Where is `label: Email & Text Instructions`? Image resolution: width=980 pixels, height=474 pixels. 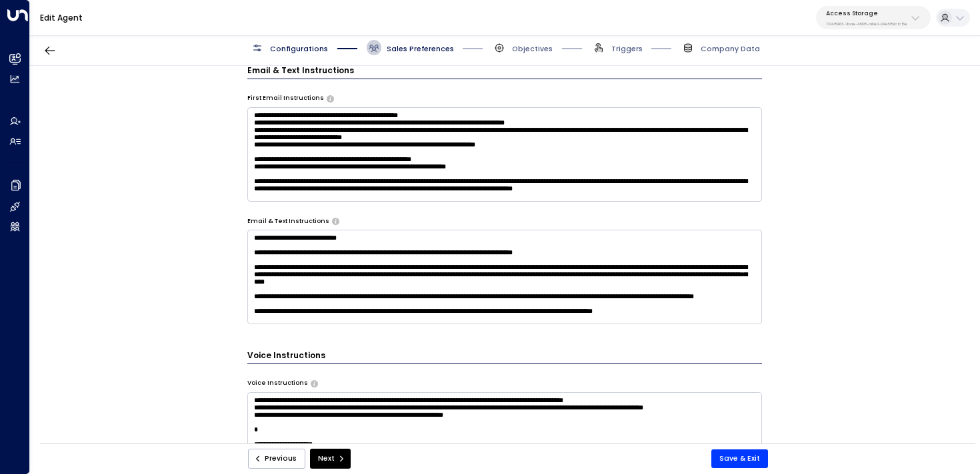 label: Email & Text Instructions is located at coordinates (288, 222).